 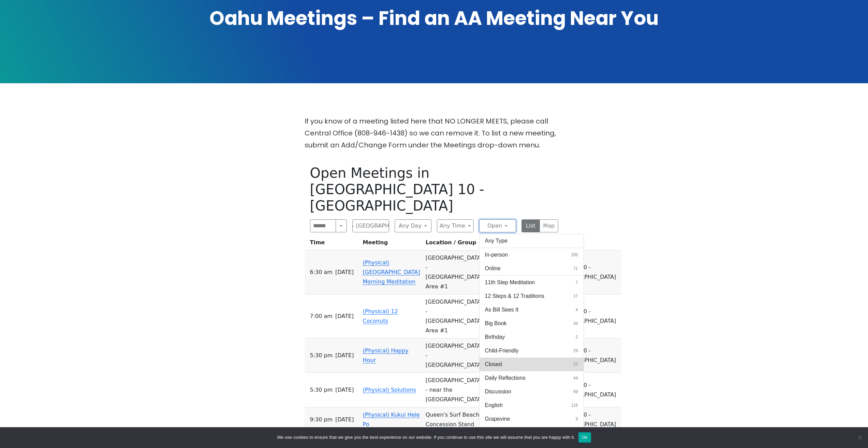 What do you see at coordinates (532, 419) in the screenshot?
I see `button: Grapevine9 results` at bounding box center [532, 419].